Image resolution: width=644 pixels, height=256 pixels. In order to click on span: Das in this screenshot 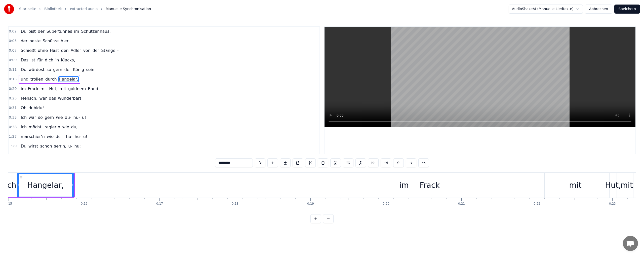, I will do `click(24, 60)`.